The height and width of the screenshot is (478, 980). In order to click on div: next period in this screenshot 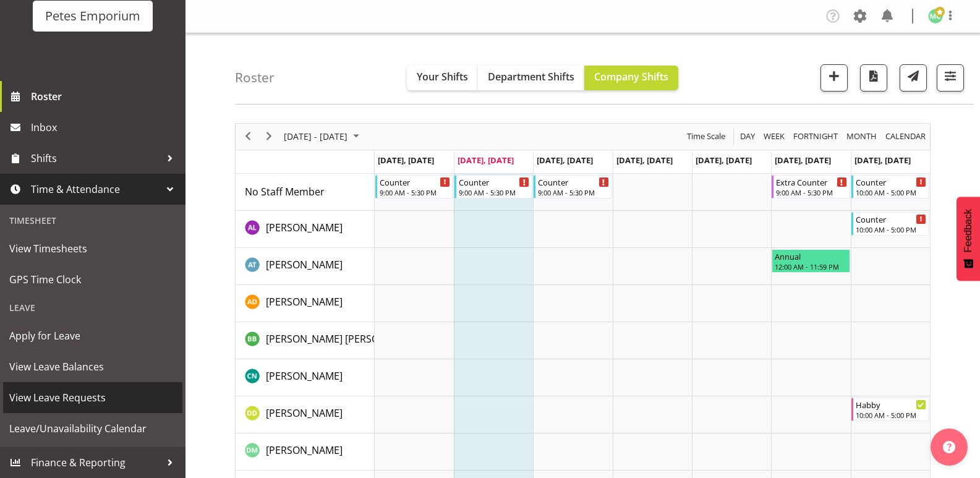, I will do `click(269, 136)`.